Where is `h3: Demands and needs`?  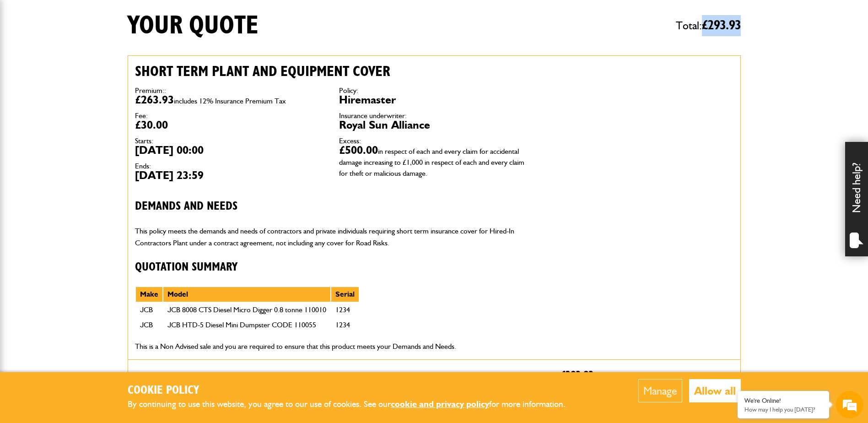 h3: Demands and needs is located at coordinates (333, 206).